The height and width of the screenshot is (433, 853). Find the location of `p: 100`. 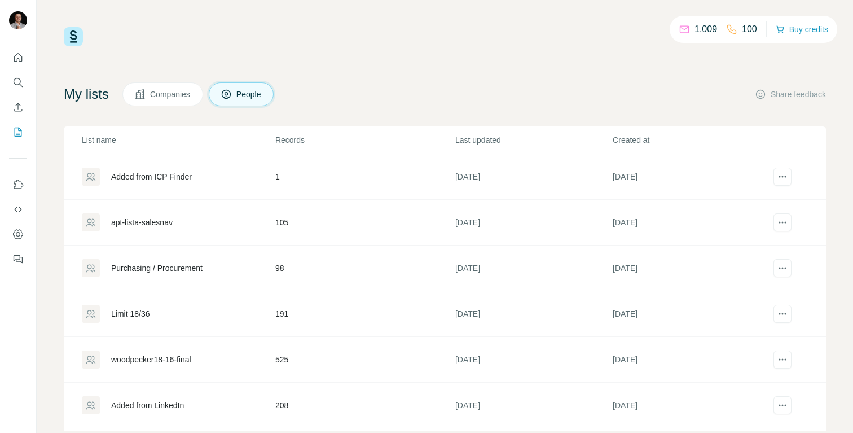

p: 100 is located at coordinates (749, 29).